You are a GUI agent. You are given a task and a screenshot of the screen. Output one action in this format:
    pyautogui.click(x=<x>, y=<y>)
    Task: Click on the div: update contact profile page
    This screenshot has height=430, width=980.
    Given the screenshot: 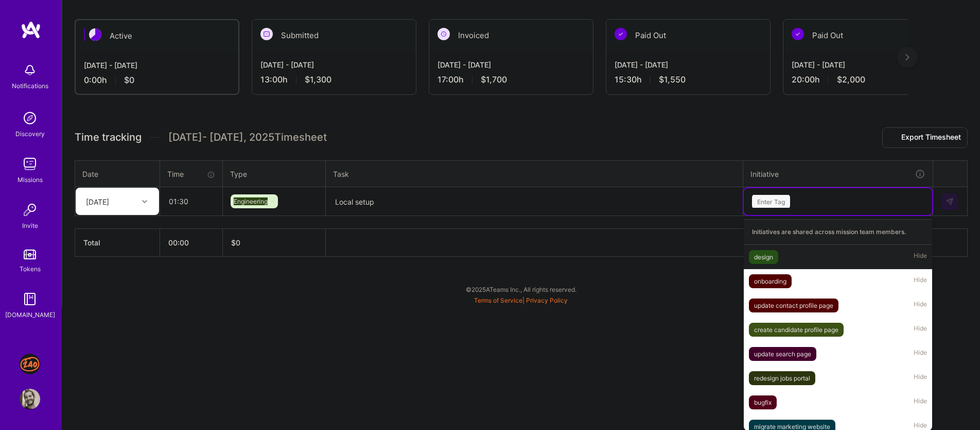 What is the action you would take?
    pyautogui.click(x=793, y=305)
    